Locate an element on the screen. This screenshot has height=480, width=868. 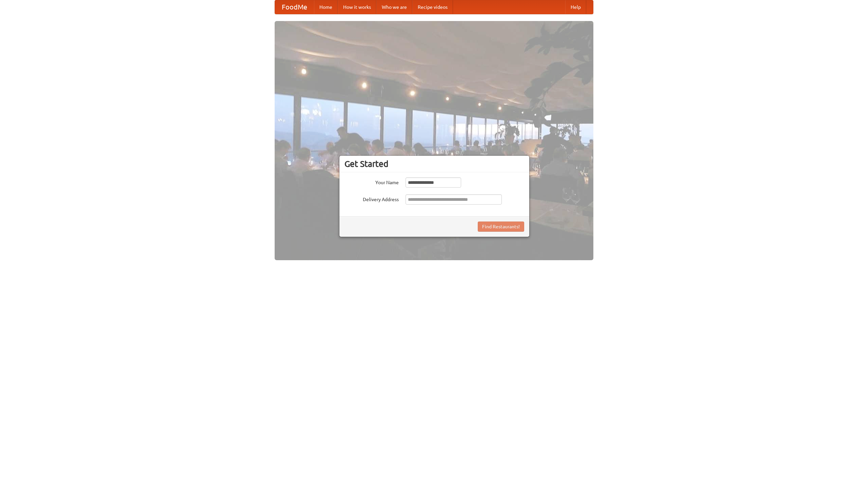
a: Recipe videos is located at coordinates (432, 7).